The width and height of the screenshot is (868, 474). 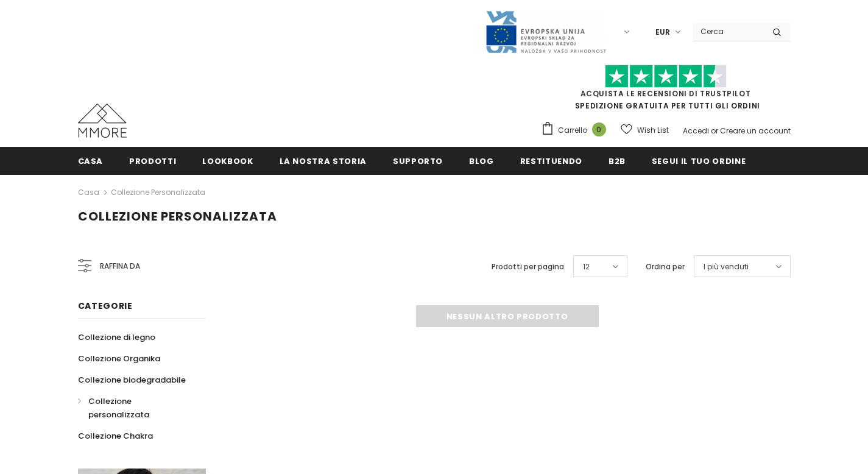 I want to click on a: La nostra storia, so click(x=323, y=160).